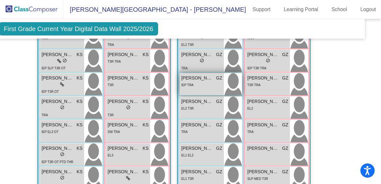 This screenshot has width=381, height=184. I want to click on span: EL1 EL2, so click(187, 155).